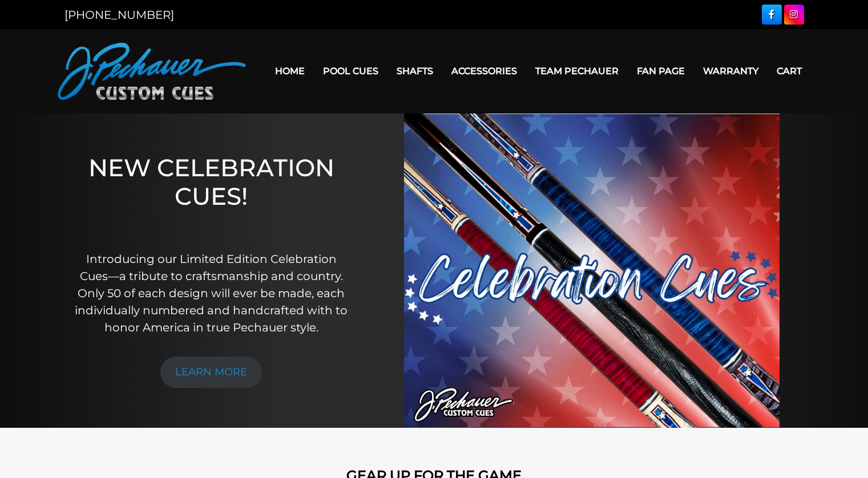  I want to click on a: LEARN MORE, so click(211, 372).